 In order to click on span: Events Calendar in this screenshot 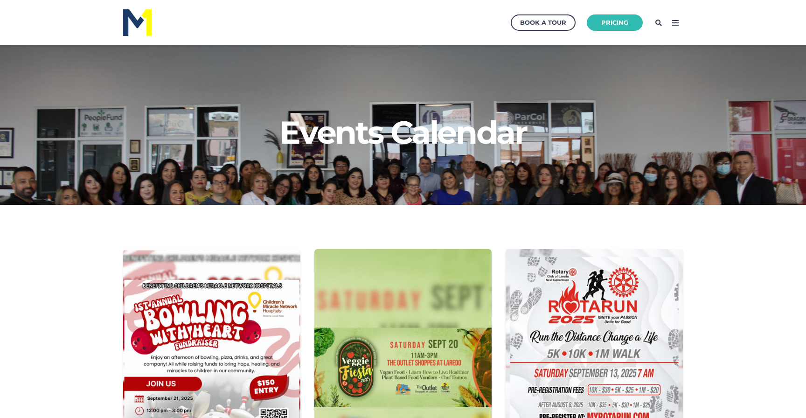, I will do `click(402, 132)`.